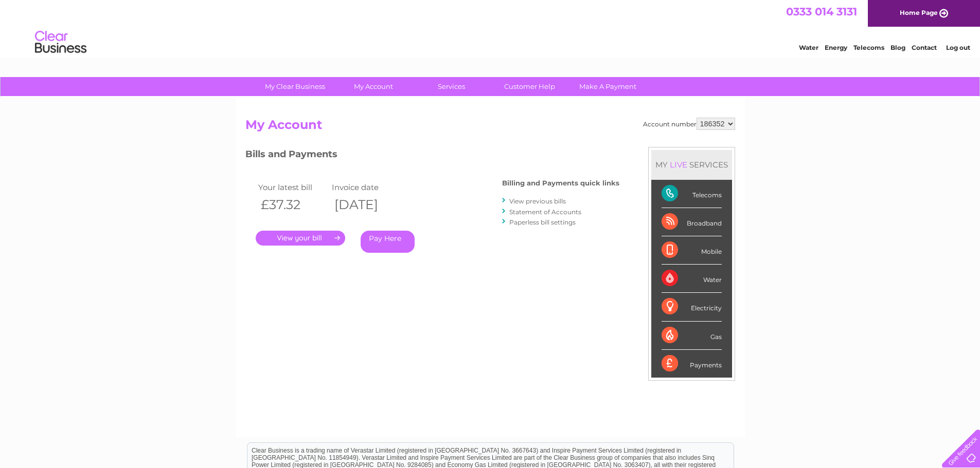  Describe the element at coordinates (490, 127) in the screenshot. I see `h2: My Account` at that location.